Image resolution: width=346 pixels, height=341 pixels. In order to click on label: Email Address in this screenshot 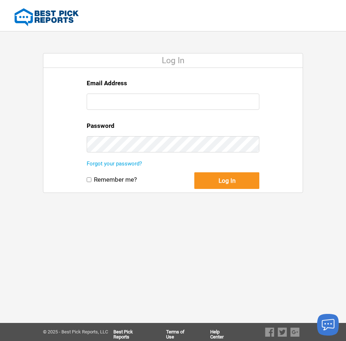, I will do `click(107, 83)`.